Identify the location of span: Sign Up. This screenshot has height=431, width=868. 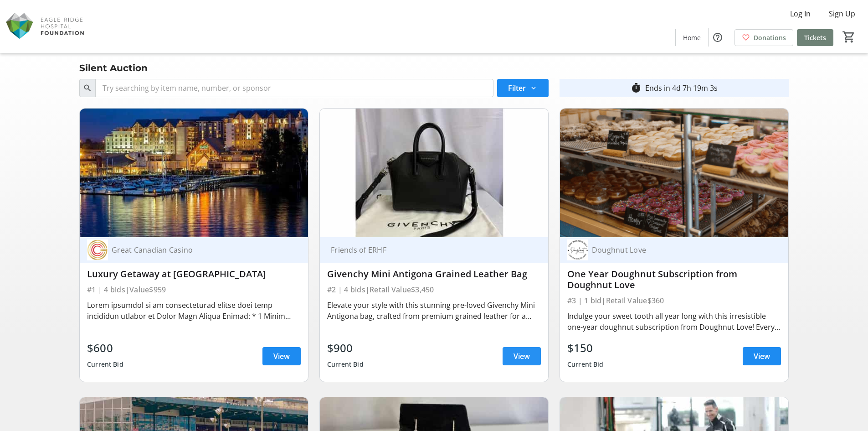
(842, 14).